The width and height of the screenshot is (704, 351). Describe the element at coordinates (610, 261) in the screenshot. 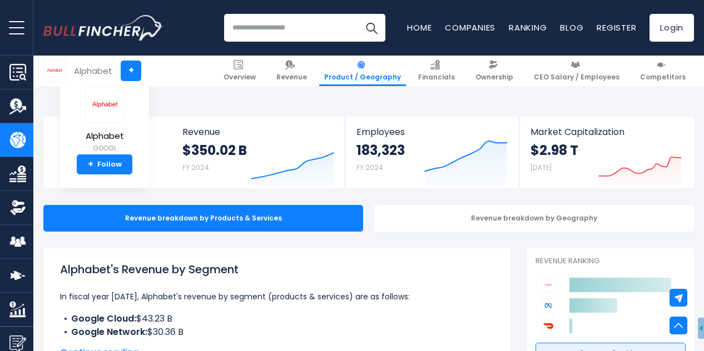

I see `p: Revenue Ranking` at that location.